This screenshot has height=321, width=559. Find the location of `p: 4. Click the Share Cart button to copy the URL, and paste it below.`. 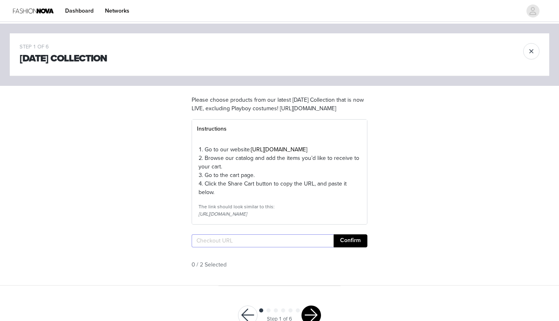

p: 4. Click the Share Cart button to copy the URL, and paste it below. is located at coordinates (280, 188).